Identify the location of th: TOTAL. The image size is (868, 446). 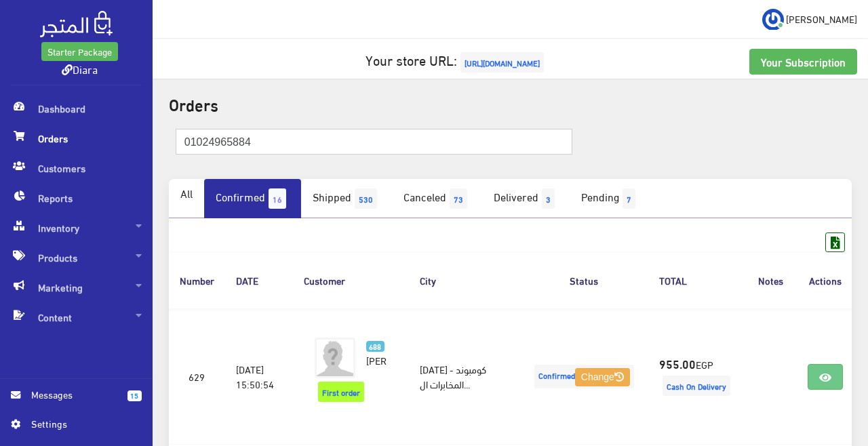
(696, 279).